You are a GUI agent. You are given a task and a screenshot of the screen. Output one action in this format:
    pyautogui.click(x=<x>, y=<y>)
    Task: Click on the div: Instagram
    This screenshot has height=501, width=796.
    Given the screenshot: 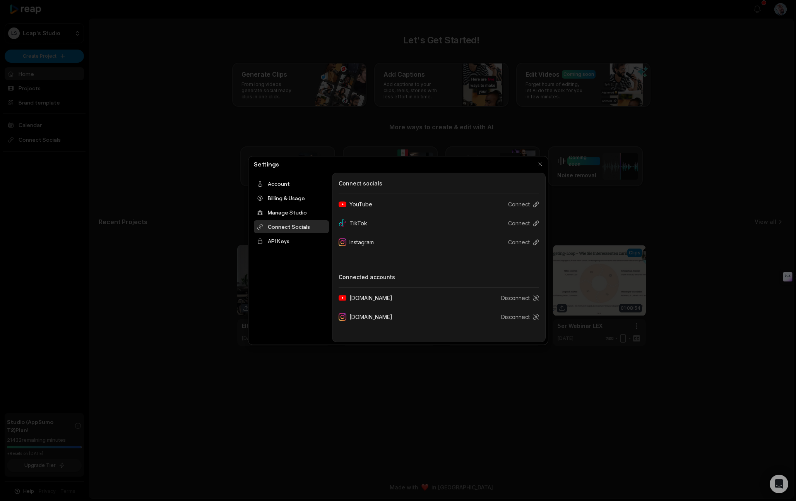 What is the action you would take?
    pyautogui.click(x=359, y=242)
    